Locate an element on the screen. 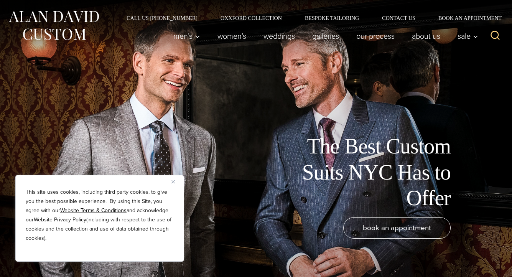 The image size is (512, 277). h1: The Best Custom Suits NYC Has to Offer is located at coordinates (364, 172).